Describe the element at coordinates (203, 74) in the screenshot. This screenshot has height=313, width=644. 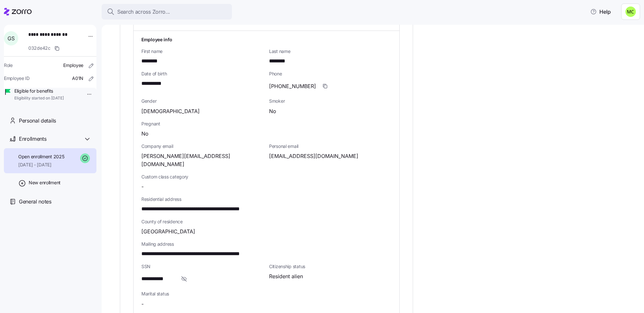
I see `span: Date of birth` at that location.